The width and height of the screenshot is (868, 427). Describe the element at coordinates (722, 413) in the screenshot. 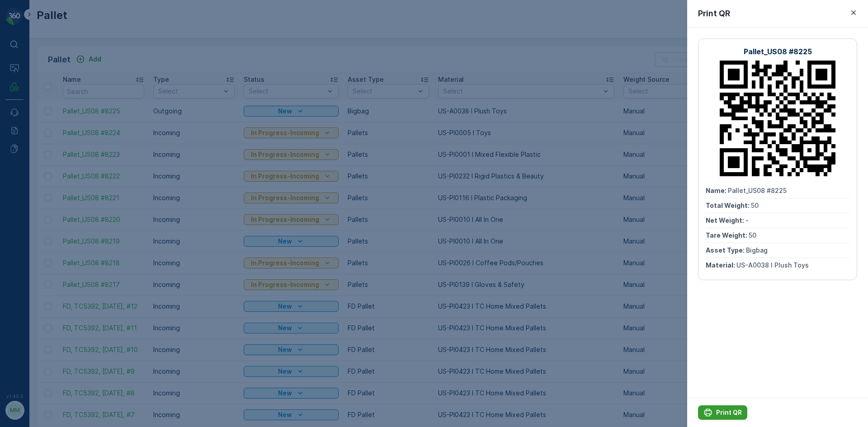

I see `button: Print QR` at that location.